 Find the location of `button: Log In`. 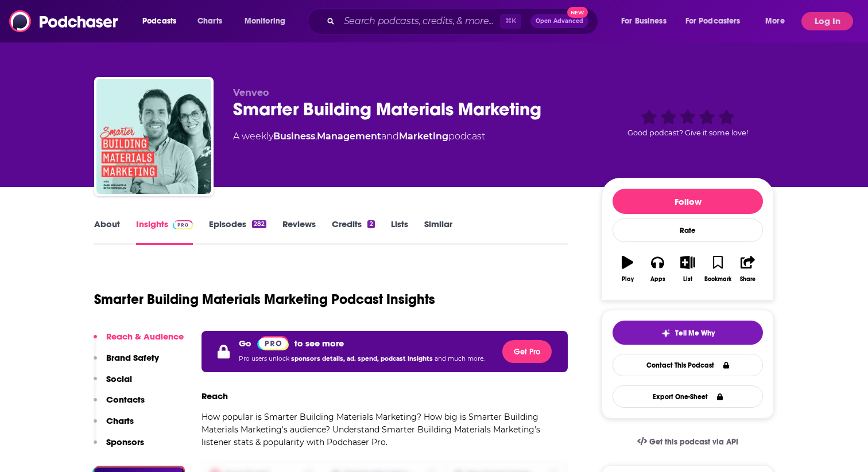

button: Log In is located at coordinates (827, 21).